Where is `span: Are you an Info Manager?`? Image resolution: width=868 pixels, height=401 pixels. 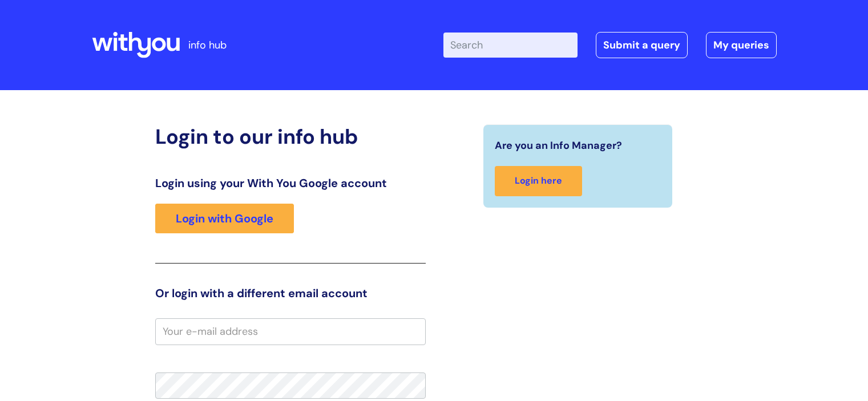 span: Are you an Info Manager? is located at coordinates (558, 145).